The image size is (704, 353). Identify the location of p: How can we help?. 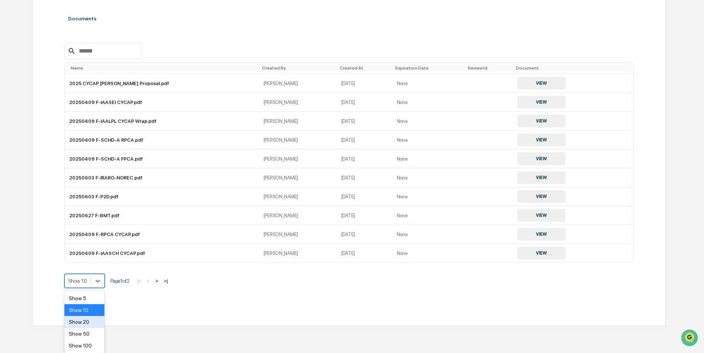
(71, 21).